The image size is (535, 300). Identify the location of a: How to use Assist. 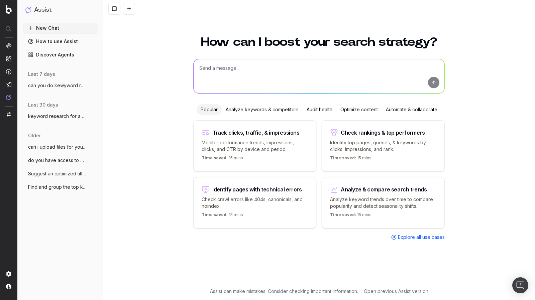
(60, 41).